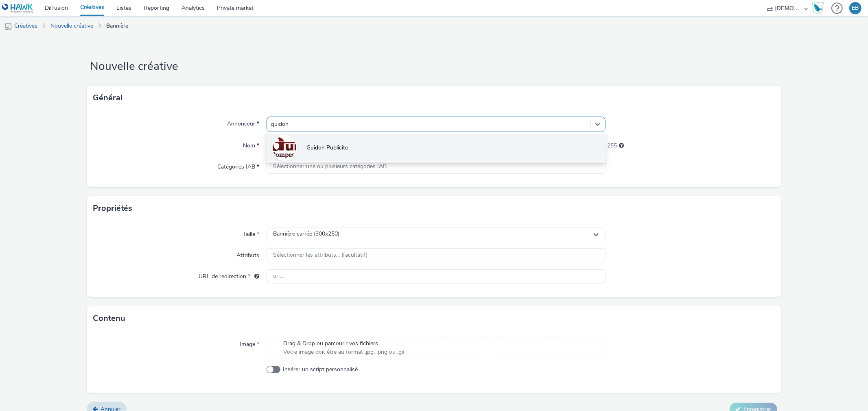 This screenshot has width=868, height=411. Describe the element at coordinates (255, 277) in the screenshot. I see `div: L'URL de redirection sera utilisée comme URL de validation avec certains SSP et ce sera l'URL de ...` at that location.